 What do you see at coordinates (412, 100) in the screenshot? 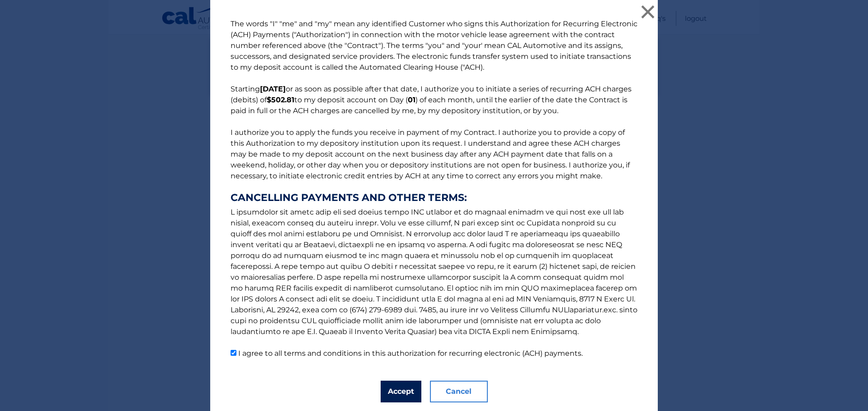
I see `b: 01` at bounding box center [412, 100].